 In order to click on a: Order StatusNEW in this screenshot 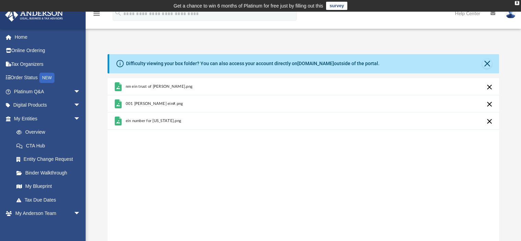, I will do `click(48, 78)`.